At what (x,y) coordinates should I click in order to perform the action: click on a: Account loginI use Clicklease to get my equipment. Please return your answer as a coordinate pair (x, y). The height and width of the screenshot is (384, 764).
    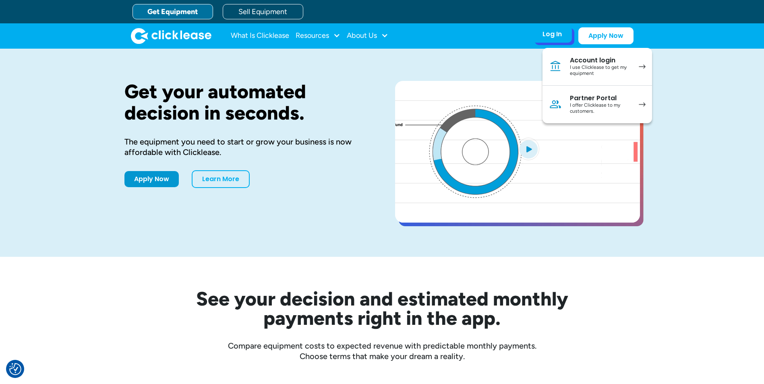
    Looking at the image, I should click on (597, 67).